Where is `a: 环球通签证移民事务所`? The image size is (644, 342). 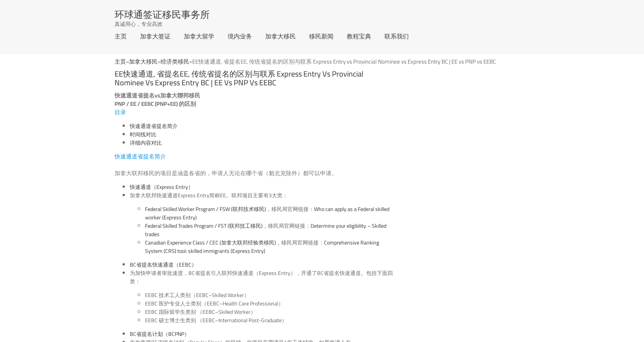
a: 环球通签证移民事务所 is located at coordinates (162, 14).